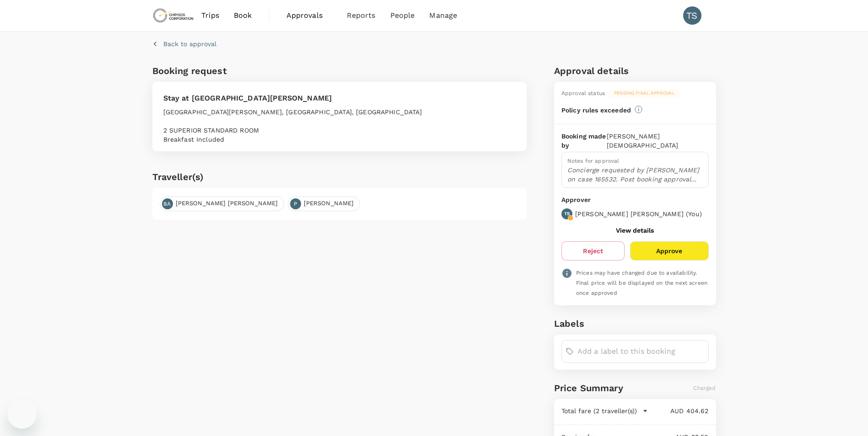 The height and width of the screenshot is (436, 868). Describe the element at coordinates (403, 16) in the screenshot. I see `span: People` at that location.